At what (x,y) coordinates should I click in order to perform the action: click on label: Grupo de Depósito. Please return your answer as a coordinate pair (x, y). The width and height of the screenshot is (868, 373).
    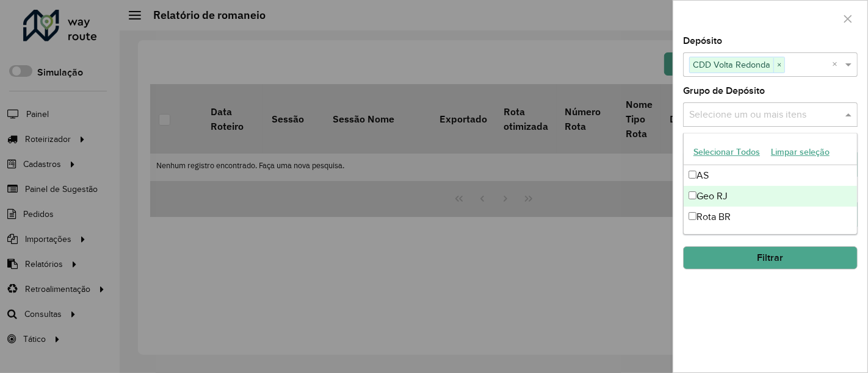
    Looking at the image, I should click on (724, 91).